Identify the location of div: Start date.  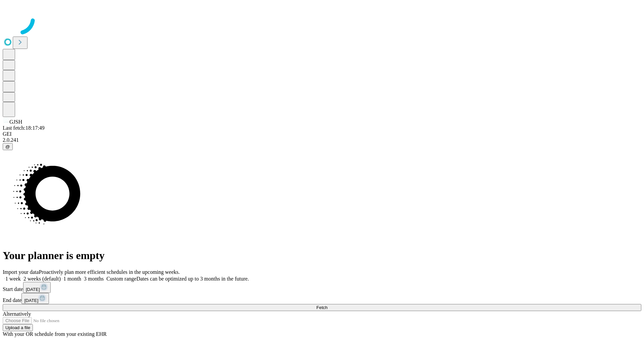
(322, 287).